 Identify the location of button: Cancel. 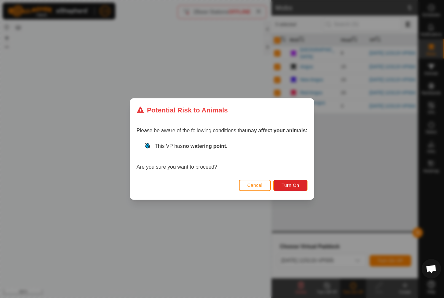
(255, 185).